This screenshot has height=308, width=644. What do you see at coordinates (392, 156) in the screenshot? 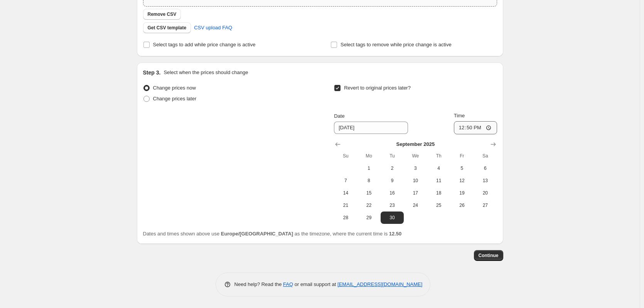
I see `span: Tu` at bounding box center [392, 156].